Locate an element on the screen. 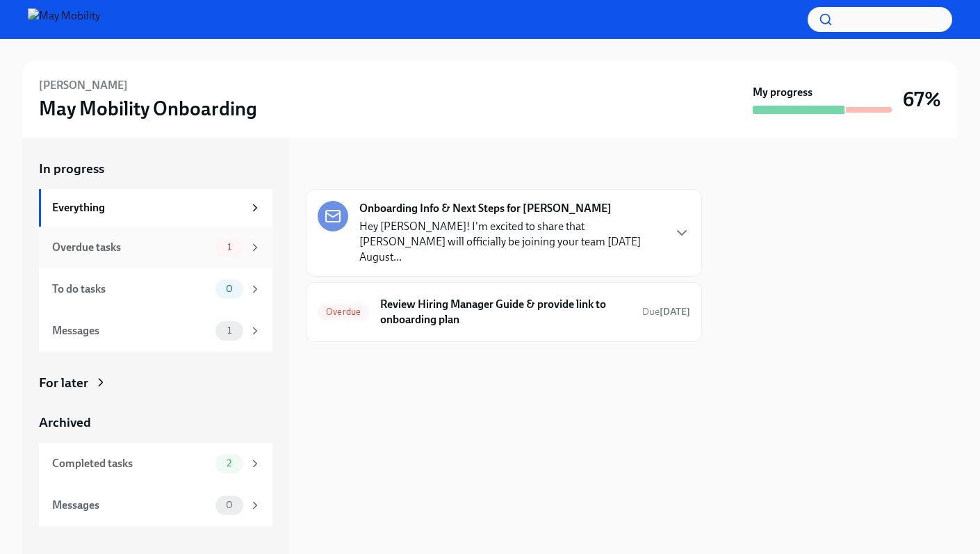 The height and width of the screenshot is (554, 980). a: Messages1 is located at coordinates (155, 331).